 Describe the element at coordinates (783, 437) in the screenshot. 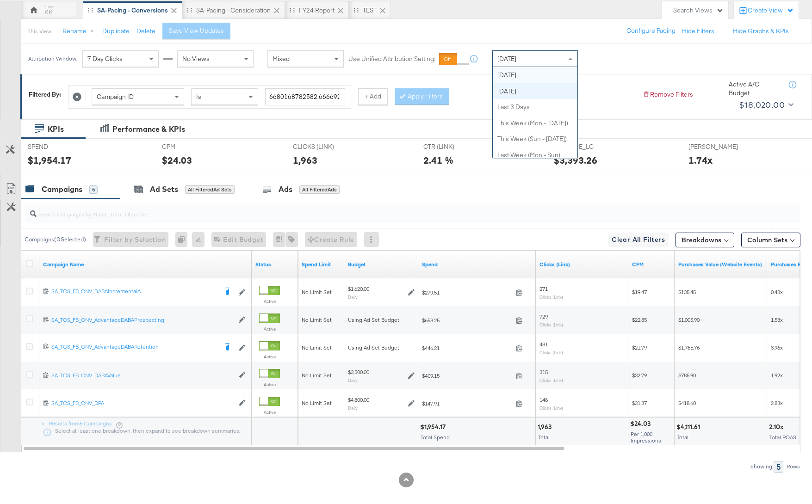

I see `span: Total ROAS` at that location.